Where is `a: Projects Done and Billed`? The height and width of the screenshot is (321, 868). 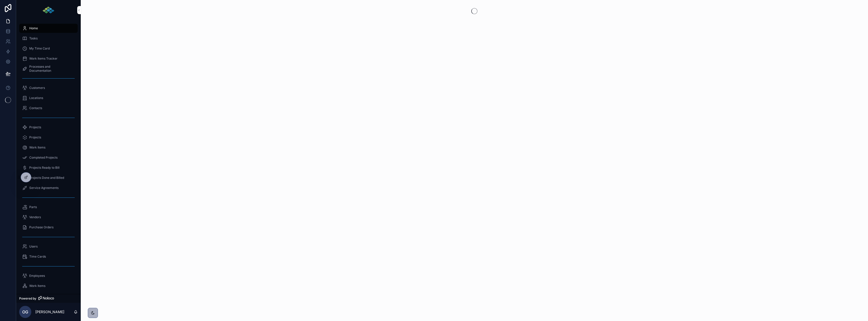 a: Projects Done and Billed is located at coordinates (49, 178).